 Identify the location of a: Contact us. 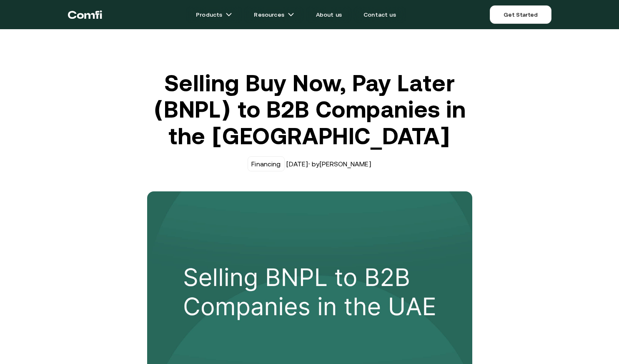
(380, 14).